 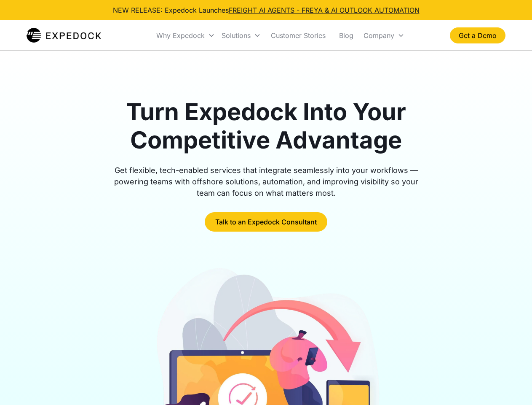 I want to click on a: home, so click(x=64, y=35).